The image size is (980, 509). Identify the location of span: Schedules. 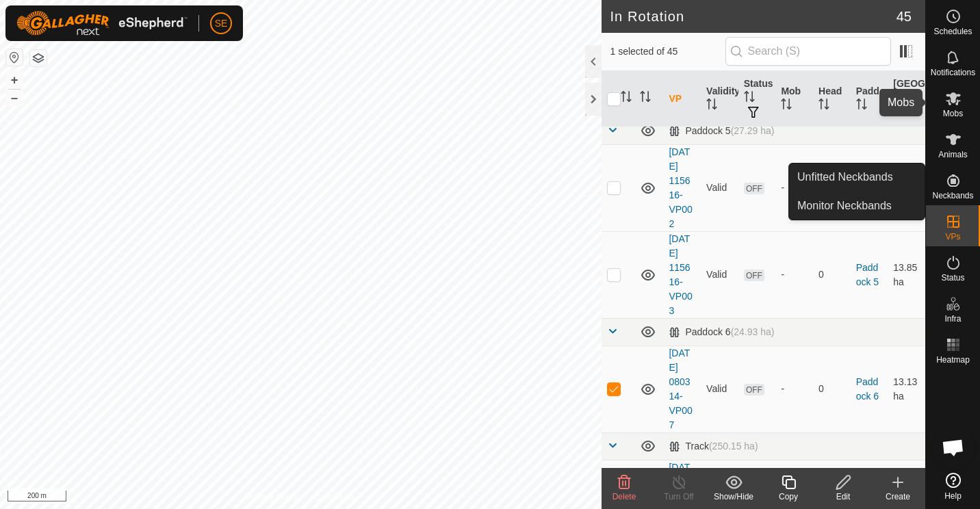
(952, 31).